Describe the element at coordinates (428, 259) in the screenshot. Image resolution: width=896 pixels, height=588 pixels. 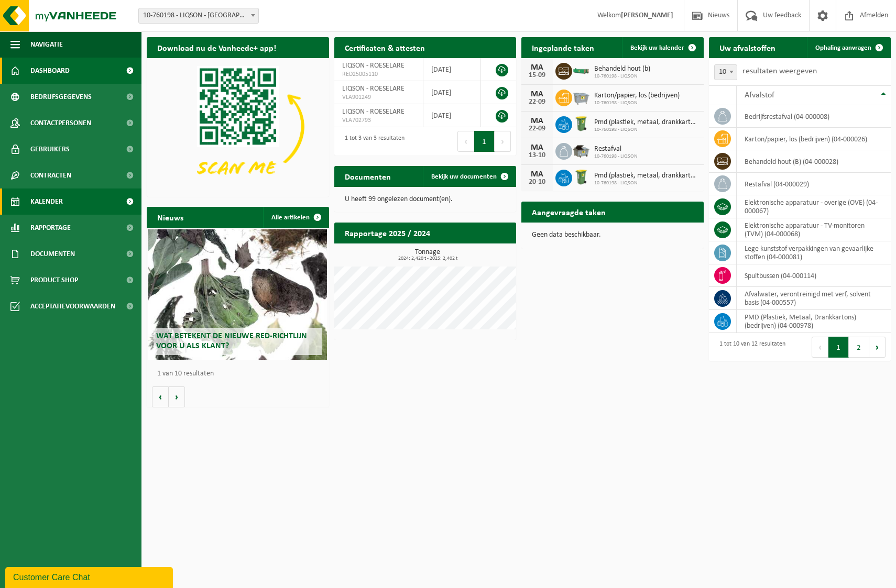
I see `span: 2024: 2,420 t - 2025: 2,402 t` at that location.